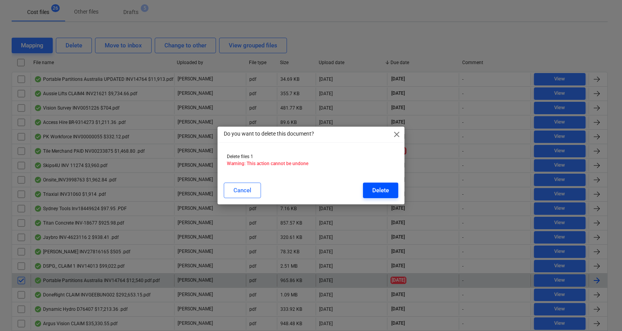 This screenshot has height=331, width=622. I want to click on span: close, so click(397, 134).